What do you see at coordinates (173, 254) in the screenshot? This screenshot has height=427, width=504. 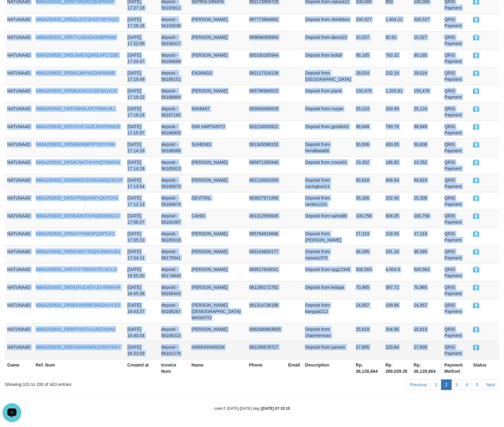 I see `td: deposit - 56179941` at bounding box center [173, 254].